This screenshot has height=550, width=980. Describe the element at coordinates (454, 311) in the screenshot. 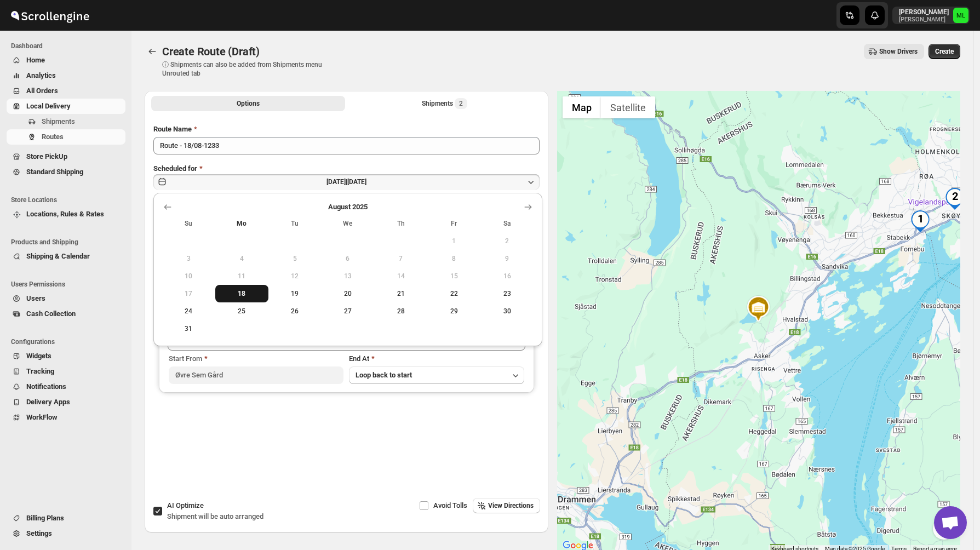

I see `span: 29` at that location.